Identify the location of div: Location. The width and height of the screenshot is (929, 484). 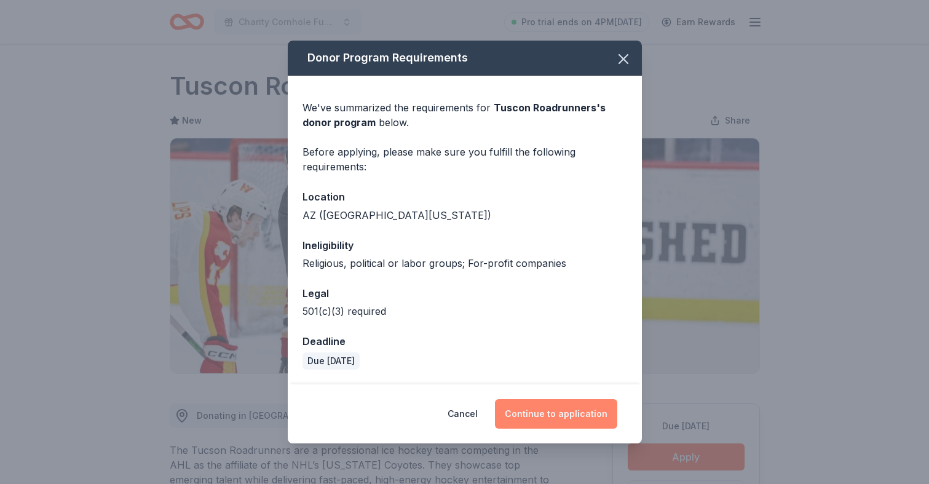
(465, 197).